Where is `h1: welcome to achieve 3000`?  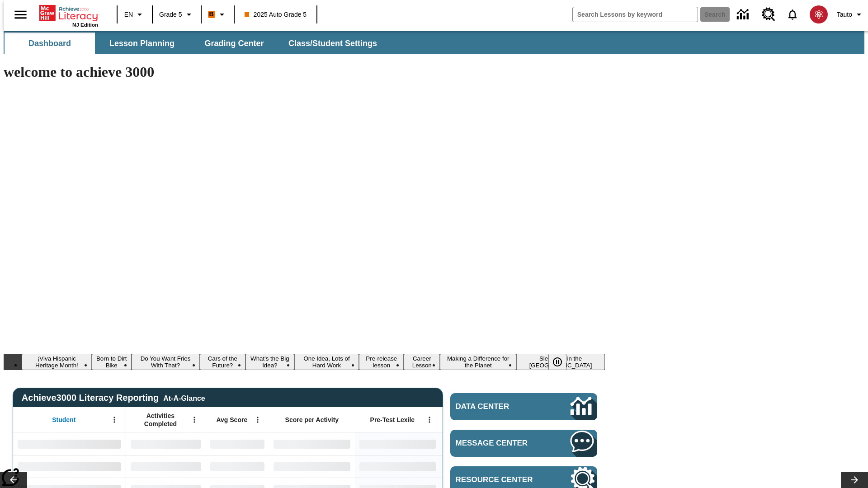
h1: welcome to achieve 3000 is located at coordinates (305, 72).